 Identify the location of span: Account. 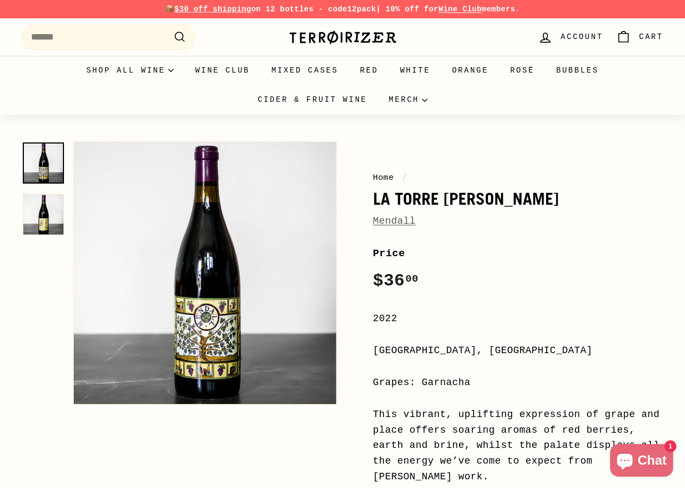
(582, 37).